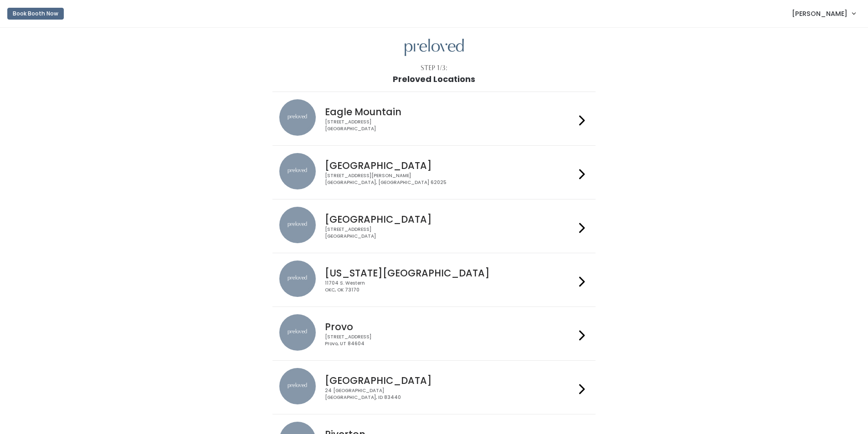 Image resolution: width=868 pixels, height=434 pixels. I want to click on button: Book Booth Now, so click(35, 13).